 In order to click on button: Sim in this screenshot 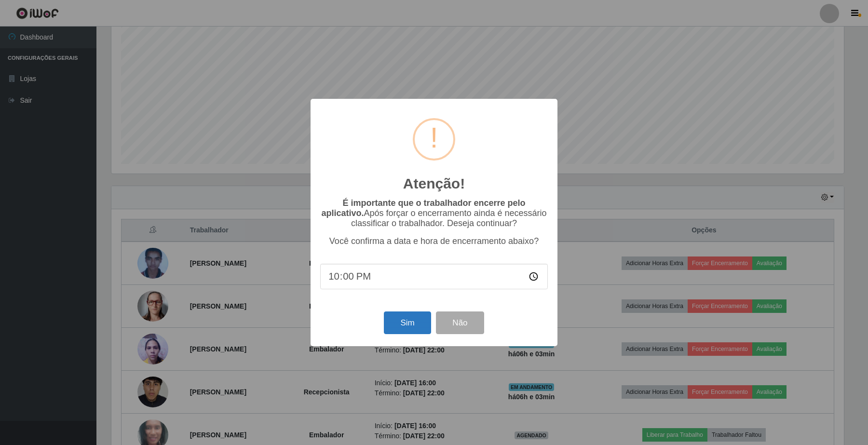, I will do `click(407, 323)`.